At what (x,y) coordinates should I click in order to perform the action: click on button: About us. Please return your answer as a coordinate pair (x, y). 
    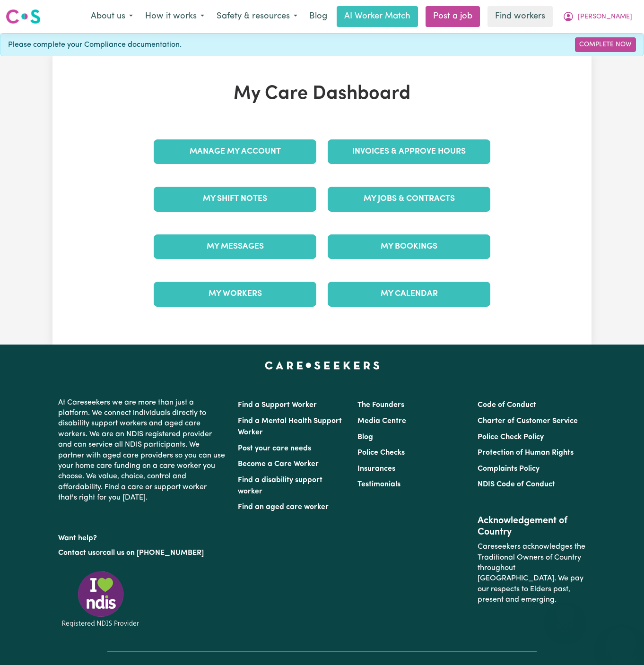
    Looking at the image, I should click on (112, 17).